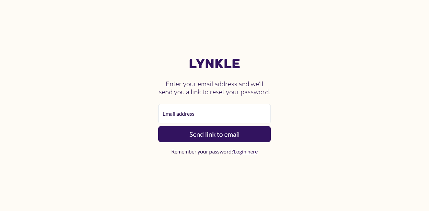 Image resolution: width=429 pixels, height=211 pixels. I want to click on p: Remember your password?, so click(214, 152).